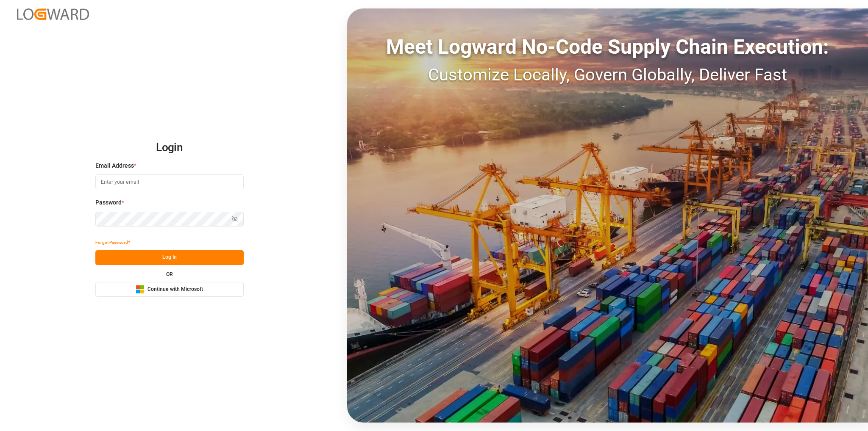  I want to click on span: Password, so click(109, 202).